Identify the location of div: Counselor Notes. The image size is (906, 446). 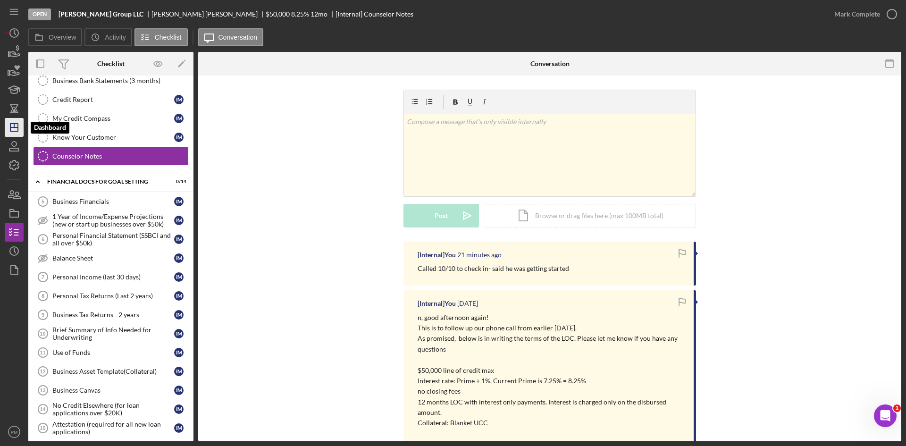
(120, 156).